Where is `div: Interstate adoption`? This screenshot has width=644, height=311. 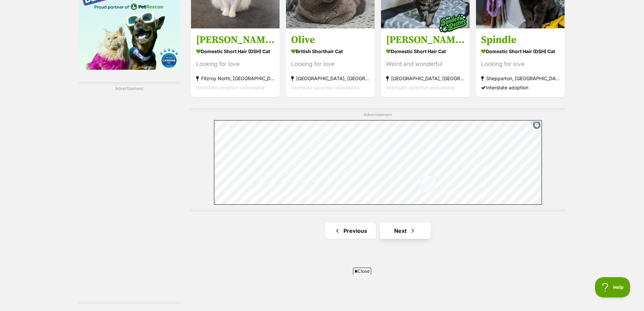 div: Interstate adoption is located at coordinates (520, 87).